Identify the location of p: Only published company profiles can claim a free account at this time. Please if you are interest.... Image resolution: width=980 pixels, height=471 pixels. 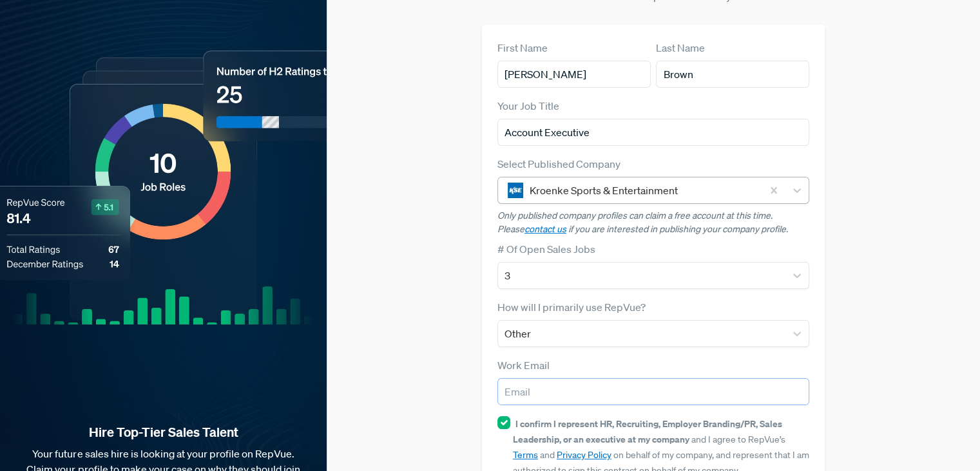
(653, 222).